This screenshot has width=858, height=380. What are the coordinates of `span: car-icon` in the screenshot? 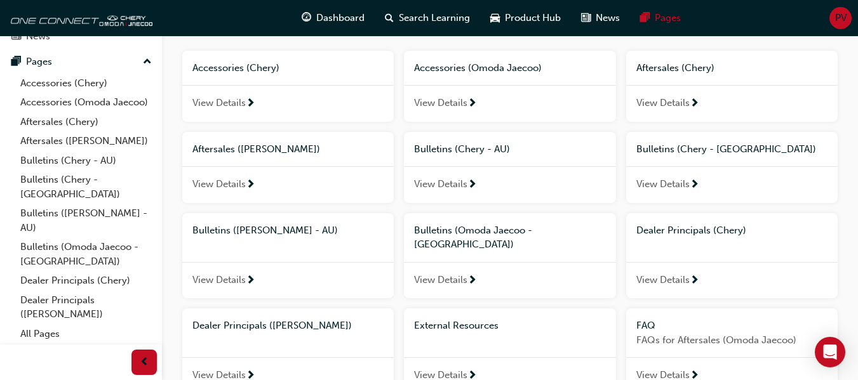 It's located at (495, 18).